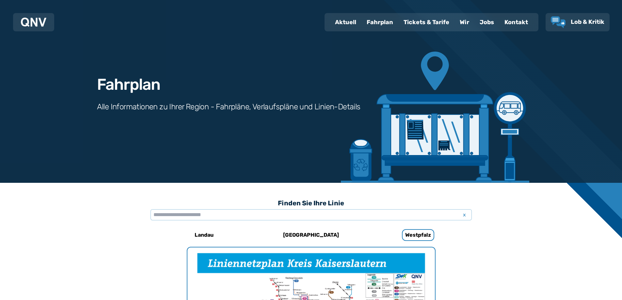 The width and height of the screenshot is (622, 300). I want to click on a: Aktuell, so click(345, 22).